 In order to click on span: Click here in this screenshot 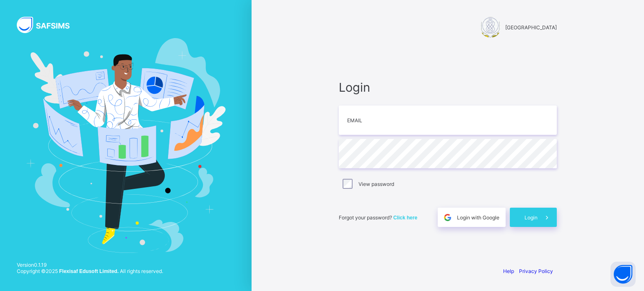, I will do `click(405, 218)`.